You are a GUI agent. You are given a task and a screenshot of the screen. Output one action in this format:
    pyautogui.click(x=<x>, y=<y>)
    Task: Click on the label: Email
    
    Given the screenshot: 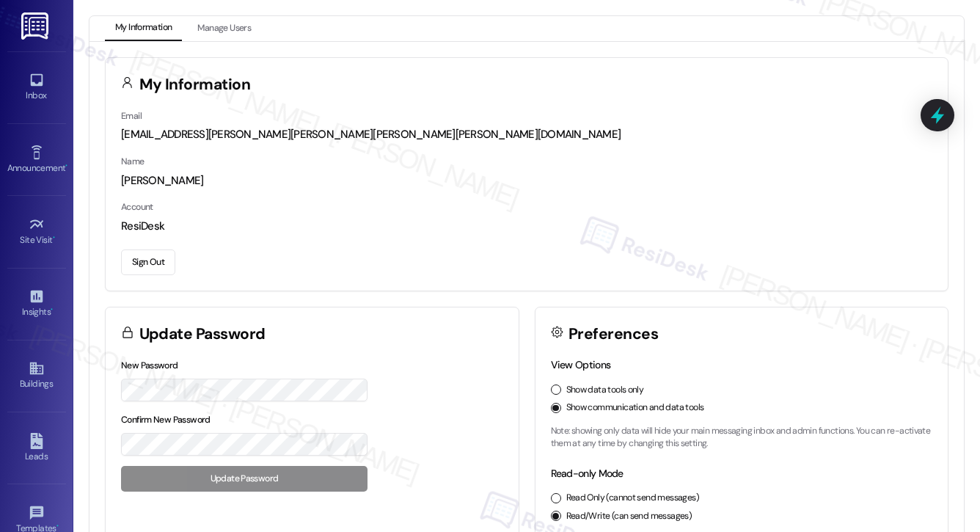 What is the action you would take?
    pyautogui.click(x=132, y=116)
    